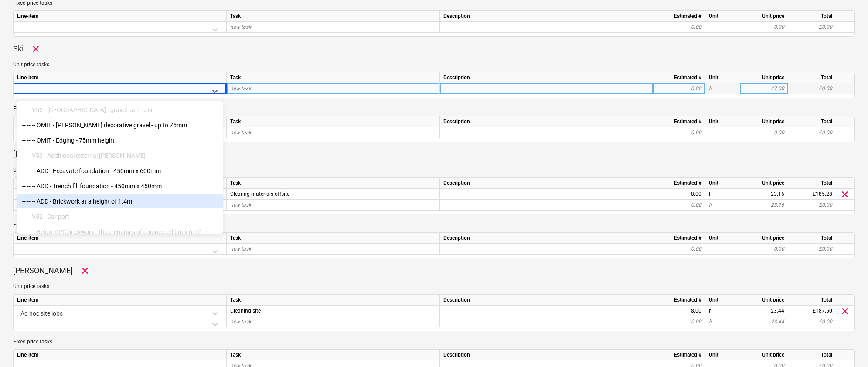 This screenshot has width=868, height=367. I want to click on div: -- -- -- OMIT - Edging - 75mm height, so click(120, 140).